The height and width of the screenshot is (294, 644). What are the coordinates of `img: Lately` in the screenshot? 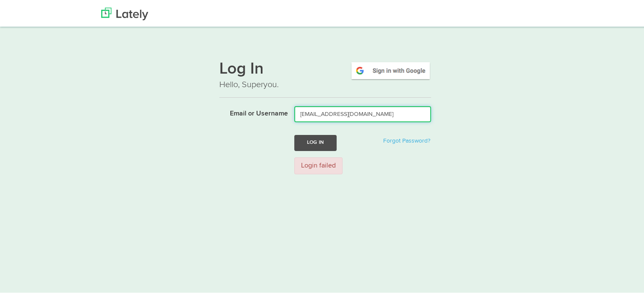 It's located at (125, 13).